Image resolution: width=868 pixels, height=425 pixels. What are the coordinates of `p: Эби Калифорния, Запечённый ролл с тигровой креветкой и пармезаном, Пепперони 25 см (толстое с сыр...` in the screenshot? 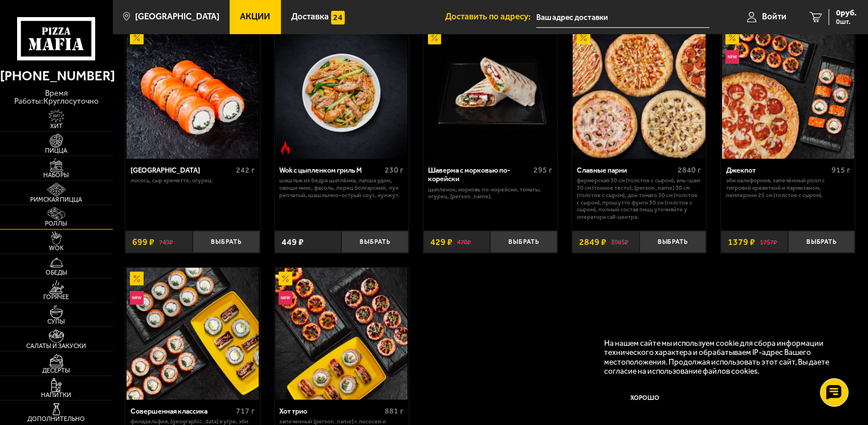 It's located at (788, 188).